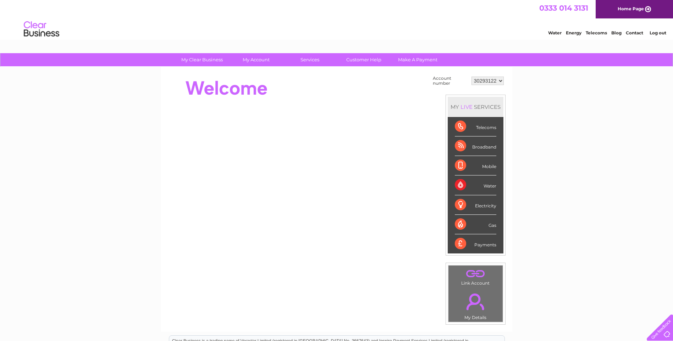 The width and height of the screenshot is (673, 341). I want to click on div: LIVE, so click(467, 107).